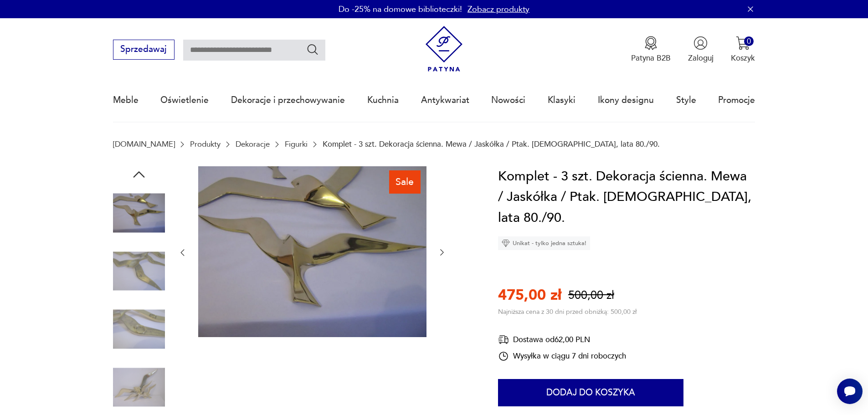 Image resolution: width=868 pixels, height=415 pixels. What do you see at coordinates (626, 100) in the screenshot?
I see `a: Ikony designu` at bounding box center [626, 100].